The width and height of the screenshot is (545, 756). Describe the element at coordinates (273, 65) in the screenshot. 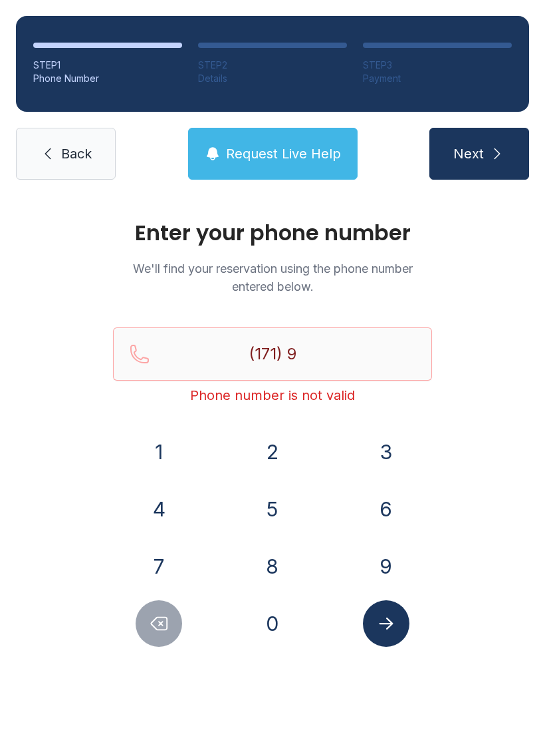

I see `div: STEP 2` at that location.